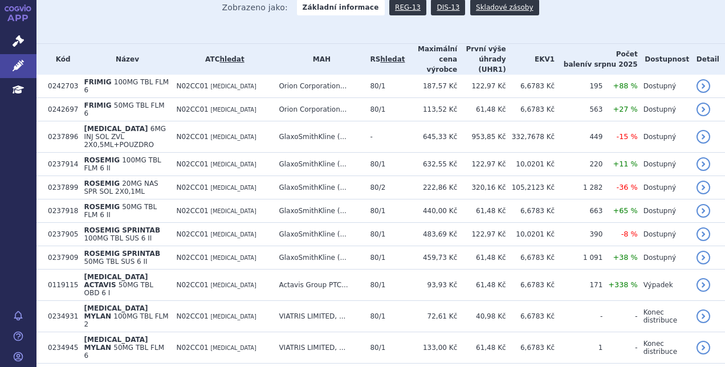 This screenshot has height=367, width=725. What do you see at coordinates (625, 164) in the screenshot?
I see `span: +11 %` at bounding box center [625, 164].